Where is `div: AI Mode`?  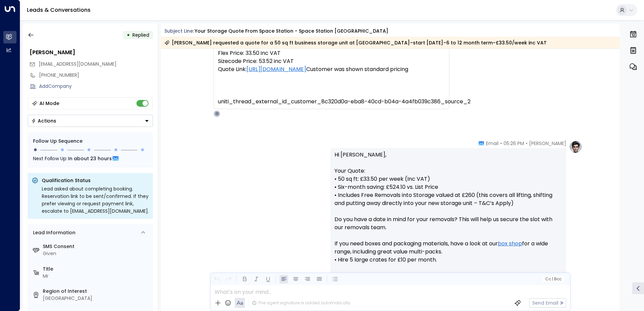
div: AI Mode is located at coordinates (49, 103).